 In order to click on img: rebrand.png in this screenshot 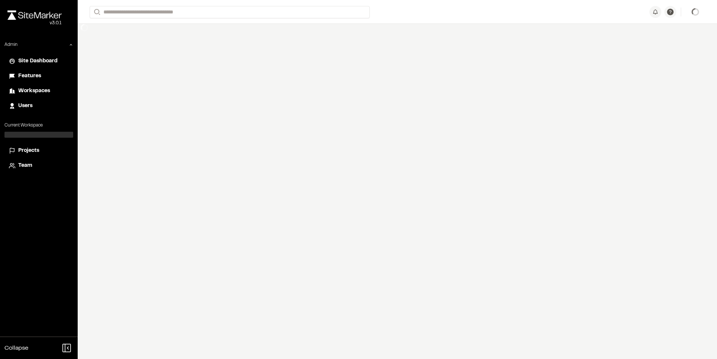, I will do `click(34, 15)`.